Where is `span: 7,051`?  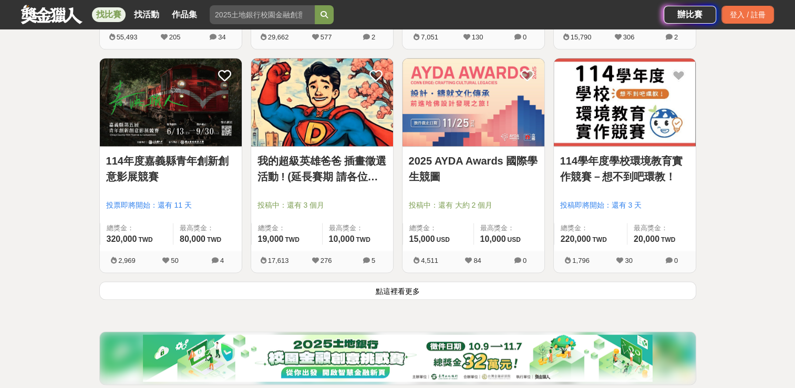
span: 7,051 is located at coordinates (430, 37).